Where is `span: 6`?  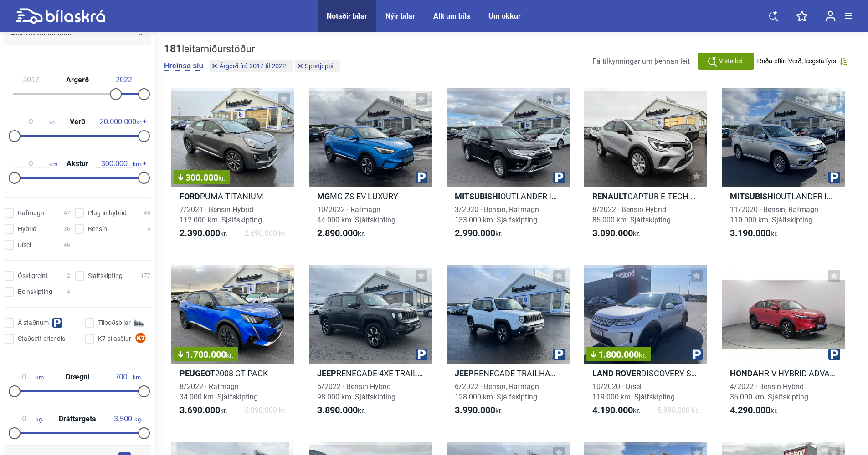
span: 6 is located at coordinates (149, 229).